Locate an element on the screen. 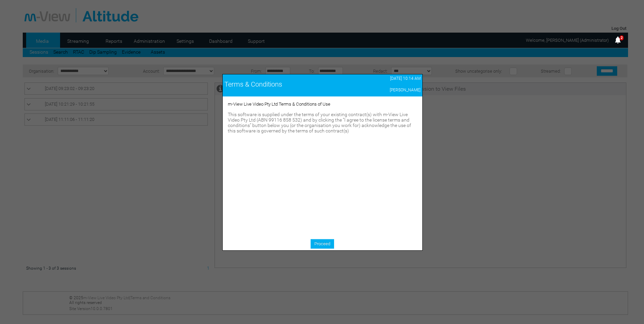 This screenshot has height=324, width=644. a: Proceed is located at coordinates (322, 244).